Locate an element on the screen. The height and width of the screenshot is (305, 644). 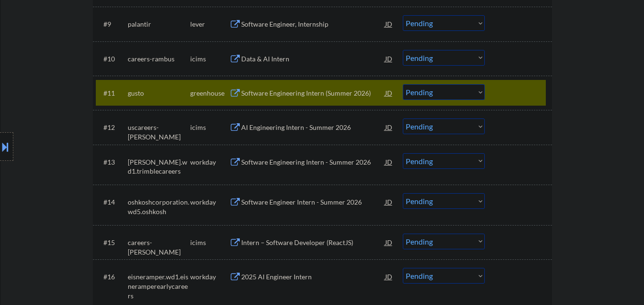
div: Software Engineer Intern - Summer 2026 is located at coordinates (313, 202).